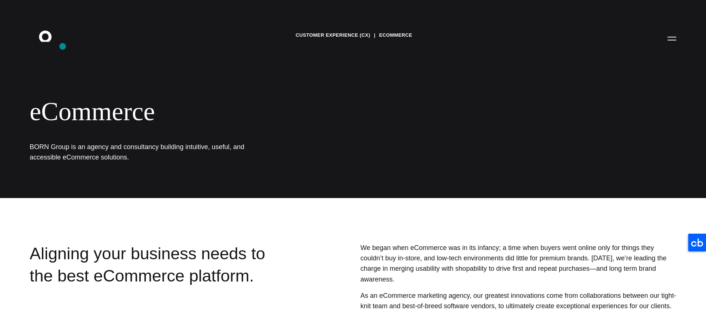 This screenshot has width=706, height=316. I want to click on h1: BORN Group is an agency and consultancy building intuitive, useful, and accessible eCommerce solu..., so click(141, 152).